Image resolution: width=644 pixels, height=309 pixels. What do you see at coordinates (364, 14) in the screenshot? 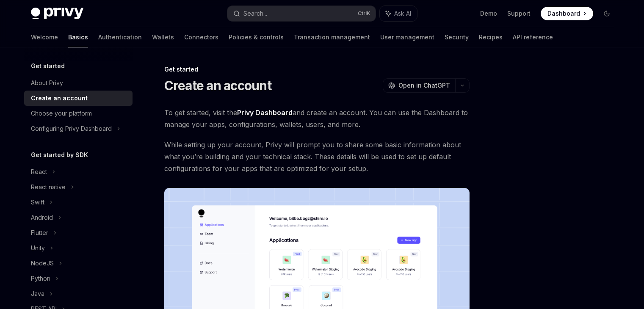
I see `span: Ctrl K` at bounding box center [364, 14].